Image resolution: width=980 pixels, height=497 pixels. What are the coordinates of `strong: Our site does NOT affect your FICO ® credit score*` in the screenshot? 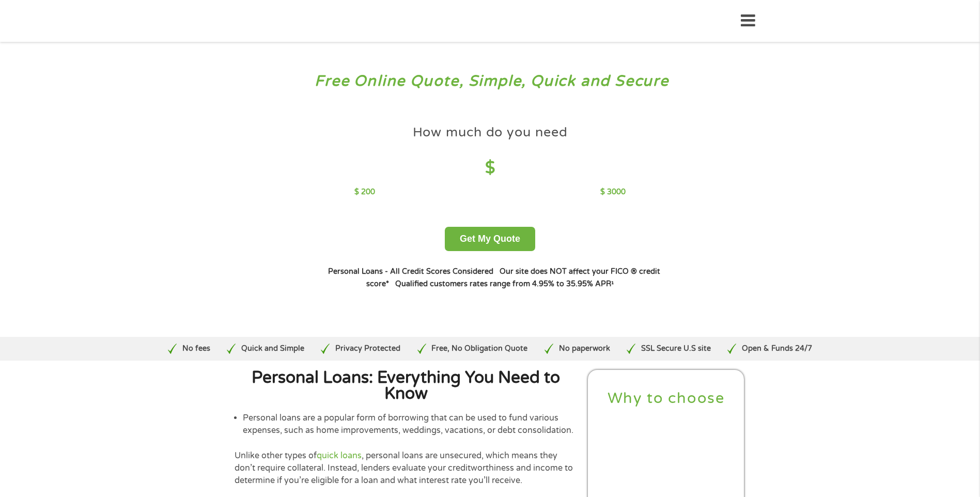 It's located at (513, 278).